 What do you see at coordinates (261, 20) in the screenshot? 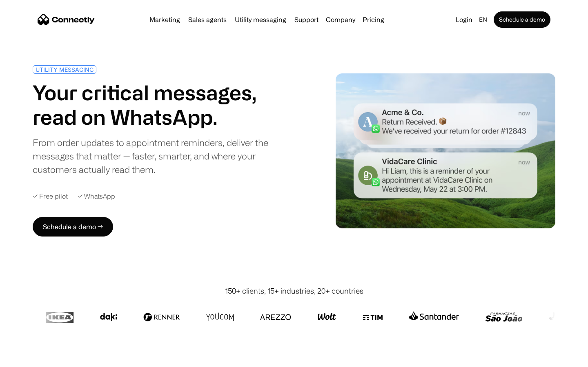
I see `a: Utility messaging` at bounding box center [261, 20].